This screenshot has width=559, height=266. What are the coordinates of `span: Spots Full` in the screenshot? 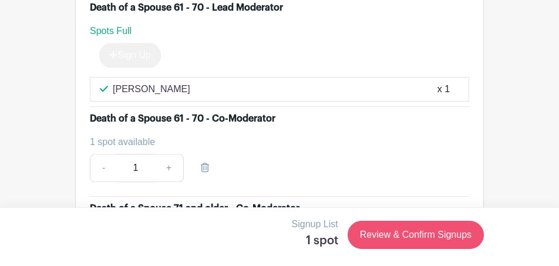 It's located at (110, 31).